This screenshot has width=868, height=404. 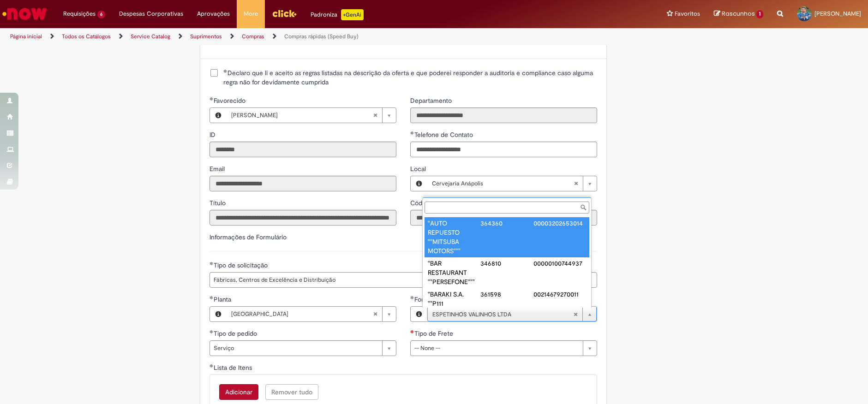 I want to click on div: 00214679270011, so click(x=560, y=295).